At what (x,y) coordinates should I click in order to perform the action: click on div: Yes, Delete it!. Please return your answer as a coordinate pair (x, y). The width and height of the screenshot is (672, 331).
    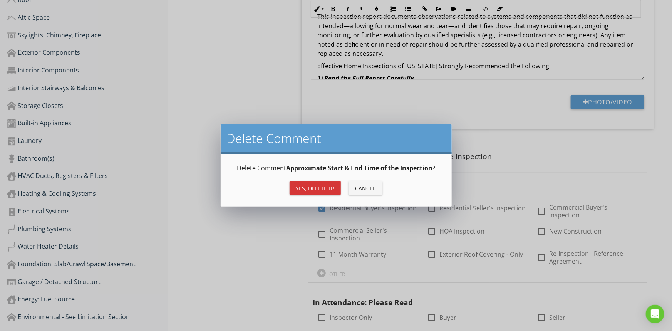
    Looking at the image, I should click on (315, 188).